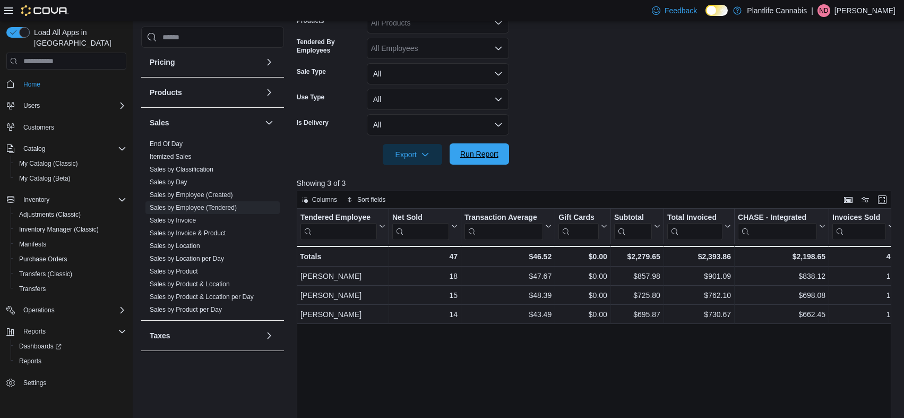  What do you see at coordinates (71, 163) in the screenshot?
I see `button: My Catalog (Classic)` at bounding box center [71, 163].